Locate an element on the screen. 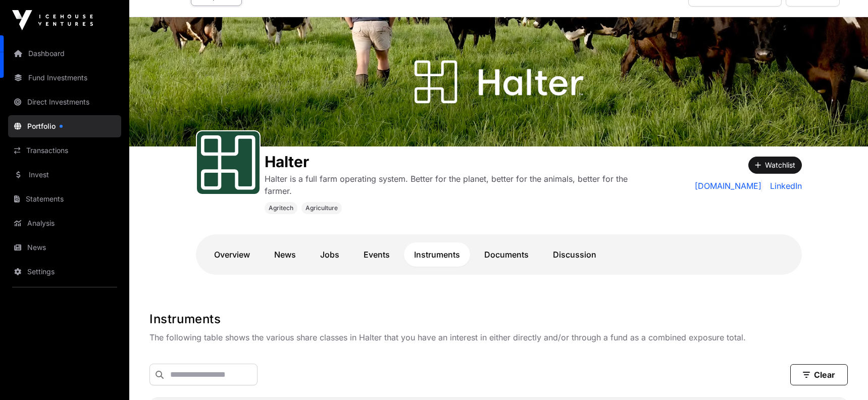  img: Icehouse Ventures Logo is located at coordinates (53, 20).